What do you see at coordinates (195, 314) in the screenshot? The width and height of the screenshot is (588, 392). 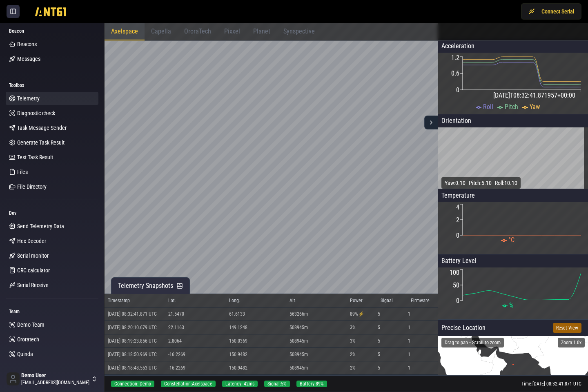 I see `td: 21.5470` at bounding box center [195, 314].